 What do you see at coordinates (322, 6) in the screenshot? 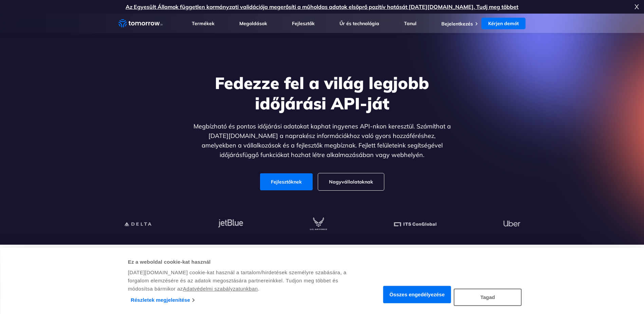
I see `a: Az Egyesült Államok független kormányzati validációja megerősíti a műholdas adatok elsöprő pozití...` at bounding box center [322, 6].